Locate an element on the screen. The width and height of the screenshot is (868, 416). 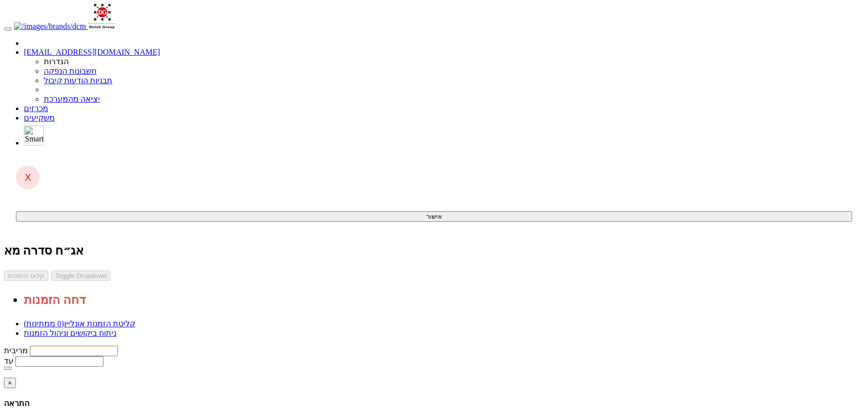
span: X is located at coordinates (28, 178).